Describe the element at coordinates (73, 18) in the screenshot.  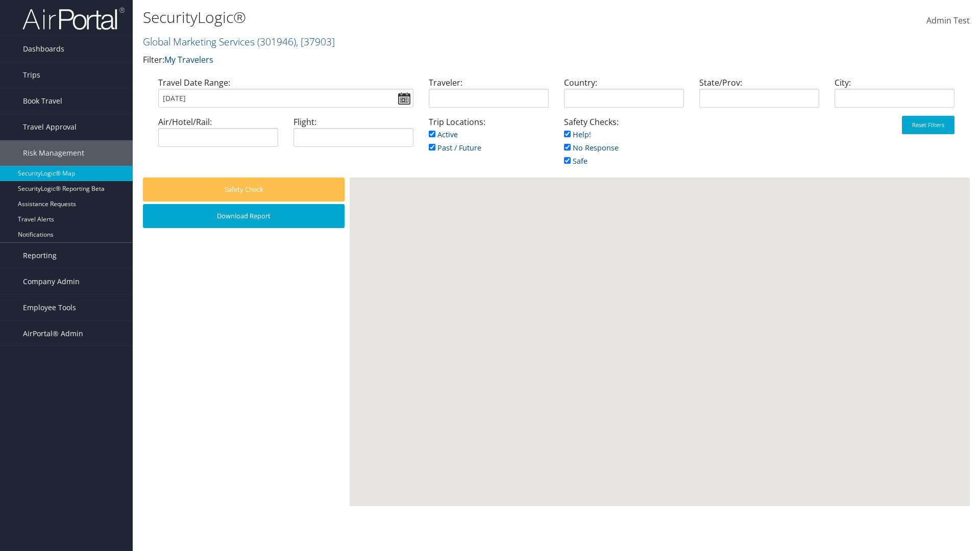
I see `img: airportal-logo.png` at that location.